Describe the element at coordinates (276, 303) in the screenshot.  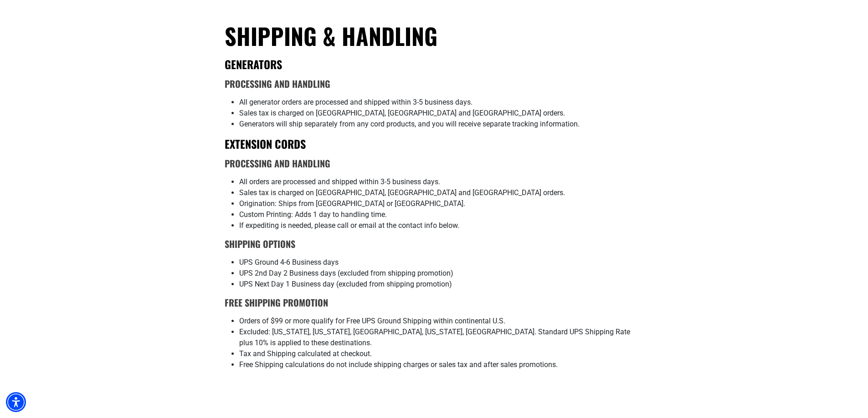
I see `b: Free Shipping Promotion` at that location.